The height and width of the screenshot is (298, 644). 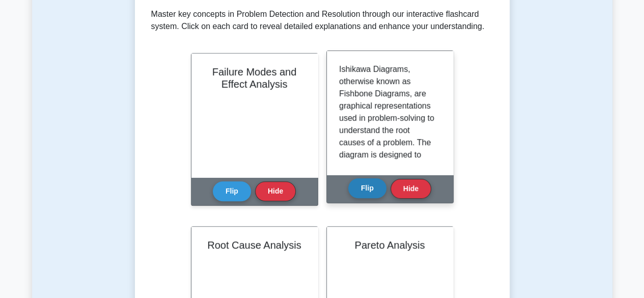 What do you see at coordinates (255, 245) in the screenshot?
I see `h2: Root Cause Analysis` at bounding box center [255, 245].